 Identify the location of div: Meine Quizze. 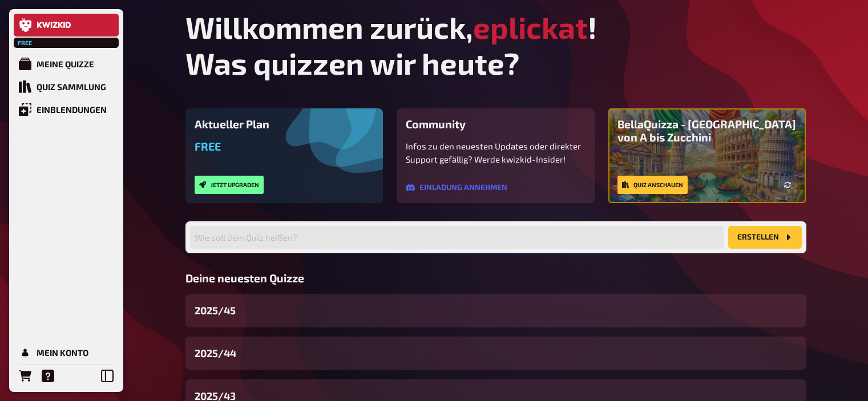
(65, 64).